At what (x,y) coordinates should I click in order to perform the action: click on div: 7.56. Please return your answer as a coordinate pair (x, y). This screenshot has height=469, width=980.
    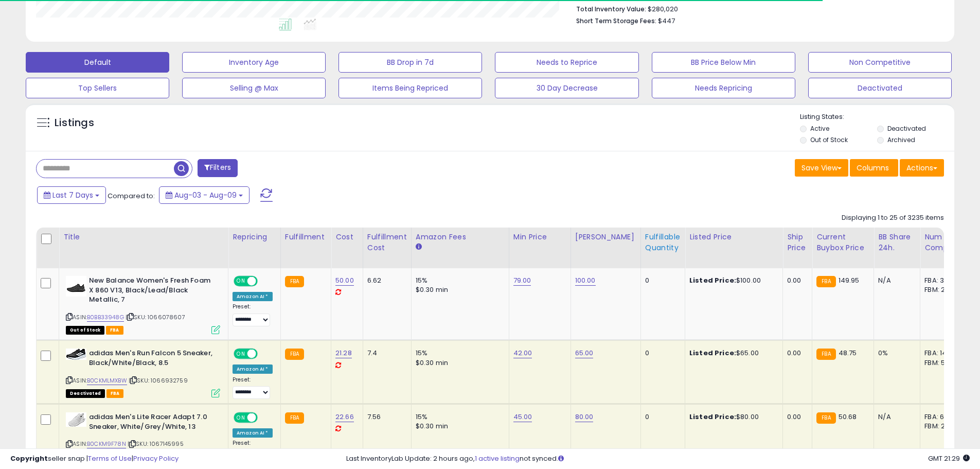
    Looking at the image, I should click on (385, 417).